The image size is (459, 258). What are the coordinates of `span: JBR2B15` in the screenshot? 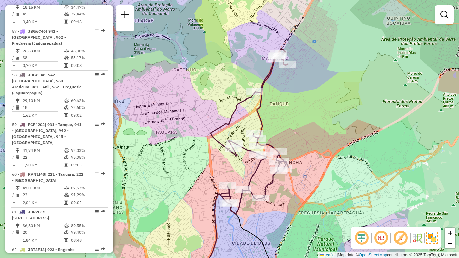 It's located at (37, 212).